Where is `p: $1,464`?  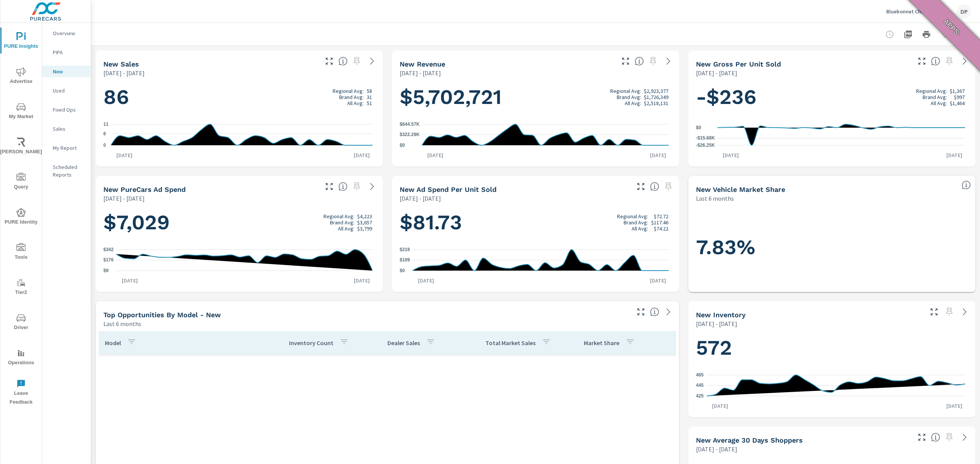
p: $1,464 is located at coordinates (957, 103).